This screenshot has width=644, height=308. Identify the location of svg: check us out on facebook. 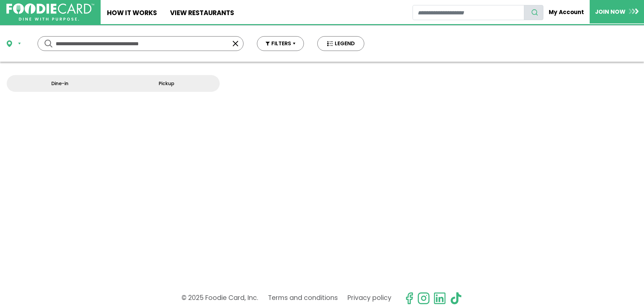
(409, 299).